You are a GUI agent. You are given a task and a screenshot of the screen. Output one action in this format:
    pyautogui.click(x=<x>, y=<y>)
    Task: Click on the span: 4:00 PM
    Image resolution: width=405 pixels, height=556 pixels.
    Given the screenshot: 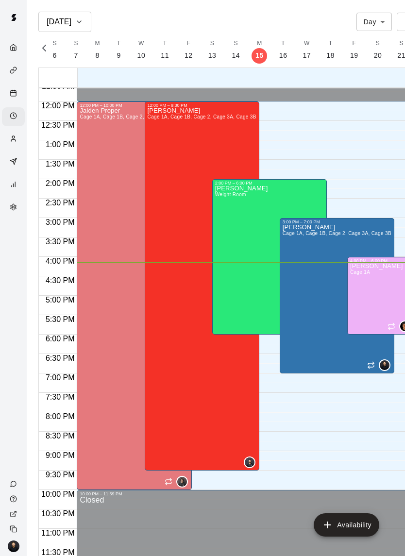 What is the action you would take?
    pyautogui.click(x=60, y=261)
    